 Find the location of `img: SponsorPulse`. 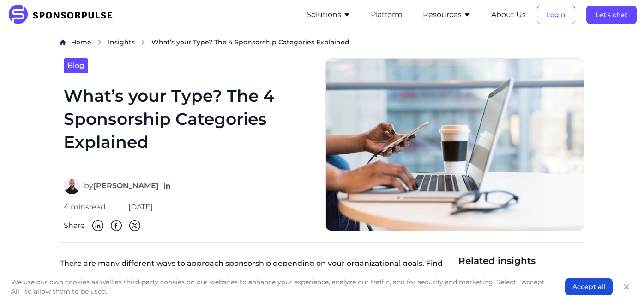

img: SponsorPulse is located at coordinates (63, 15).